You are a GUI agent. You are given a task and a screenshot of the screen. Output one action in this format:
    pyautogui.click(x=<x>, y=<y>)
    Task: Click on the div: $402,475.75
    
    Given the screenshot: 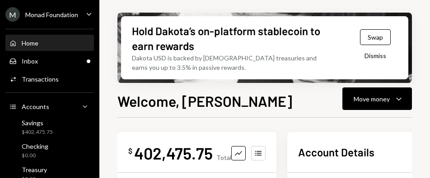 What is the action you would take?
    pyautogui.click(x=37, y=132)
    